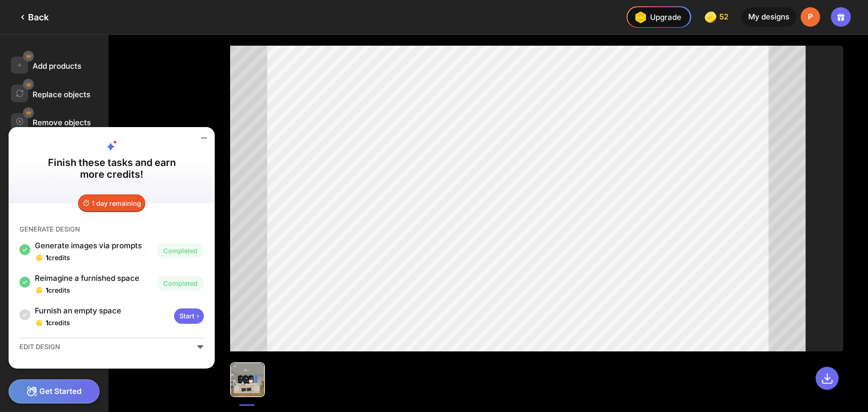 This screenshot has width=868, height=412. Describe the element at coordinates (93, 278) in the screenshot. I see `div: Reimagine a furnished space` at that location.